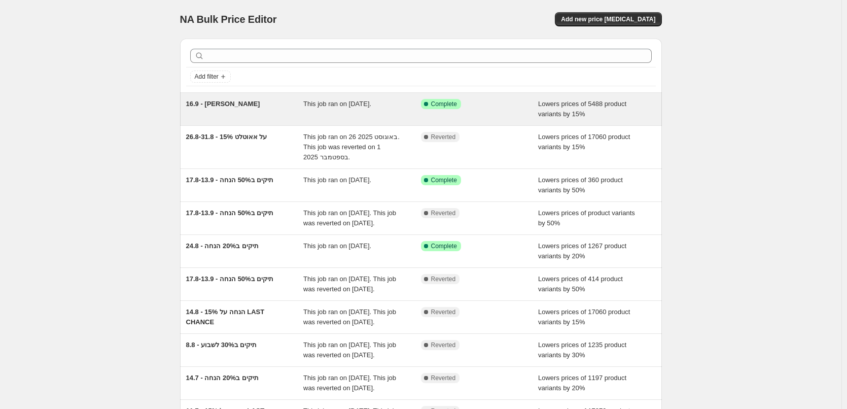 Image resolution: width=847 pixels, height=409 pixels. I want to click on span: 24.8 - תיקים ב20% הנחה, so click(222, 246).